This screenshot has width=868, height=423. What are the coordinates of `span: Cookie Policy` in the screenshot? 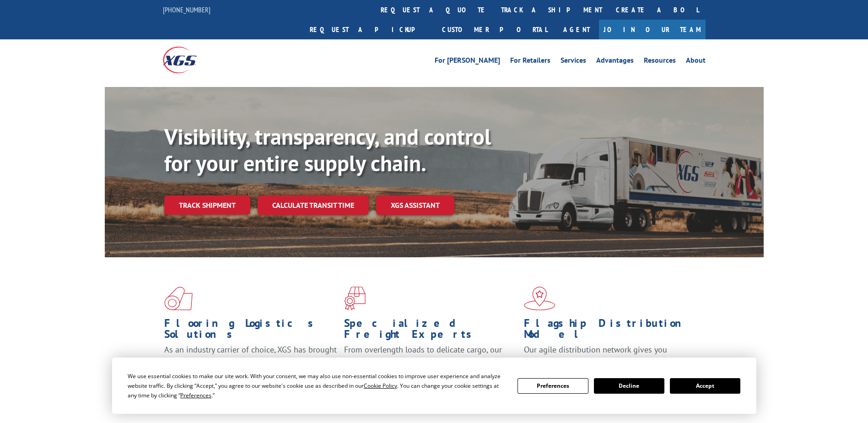 It's located at (380, 386).